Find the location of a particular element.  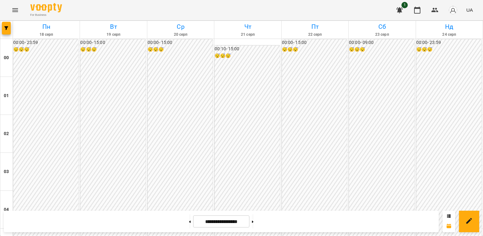

h6: 19 серп is located at coordinates (113, 34).